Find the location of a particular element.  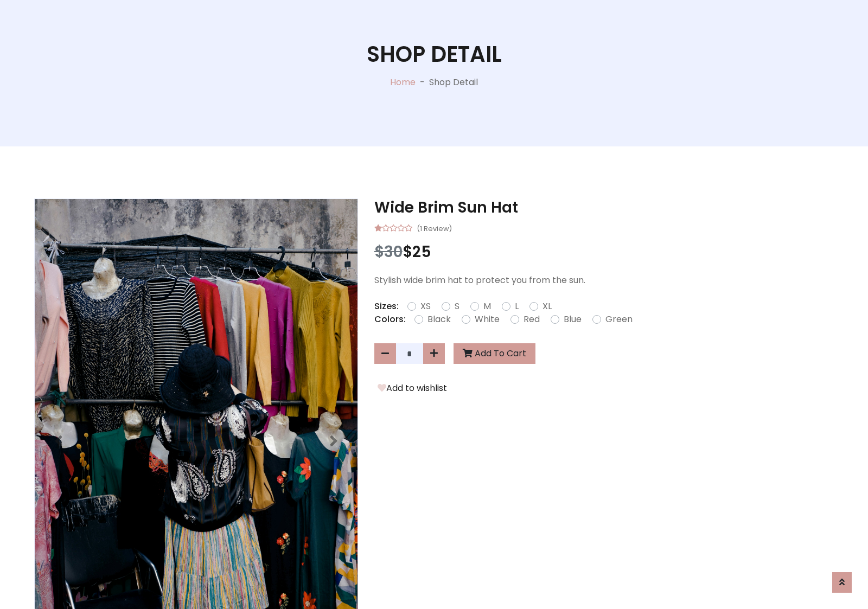

p: Colors: is located at coordinates (390, 319).